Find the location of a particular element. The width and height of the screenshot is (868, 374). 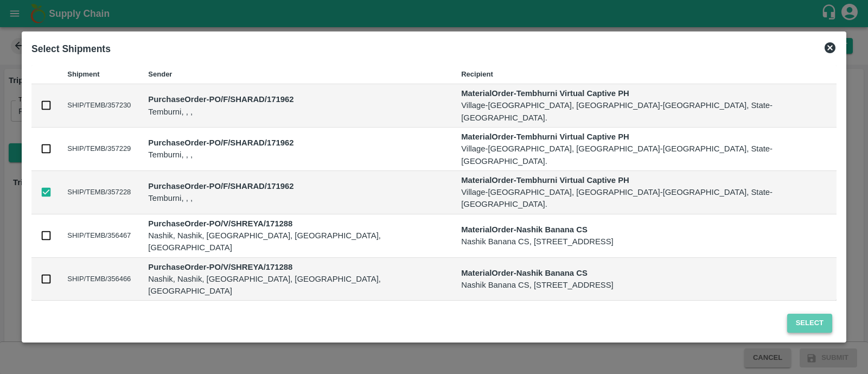

b: Shipment is located at coordinates (83, 74).